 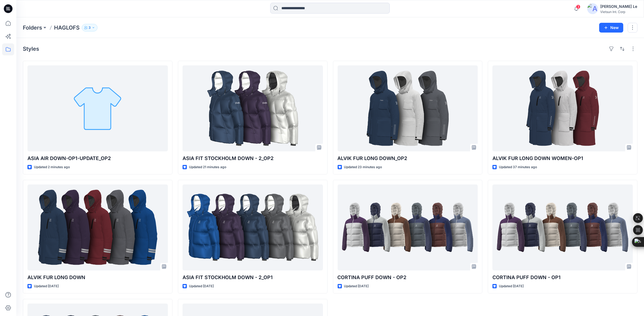 I want to click on a: Folders, so click(x=32, y=28).